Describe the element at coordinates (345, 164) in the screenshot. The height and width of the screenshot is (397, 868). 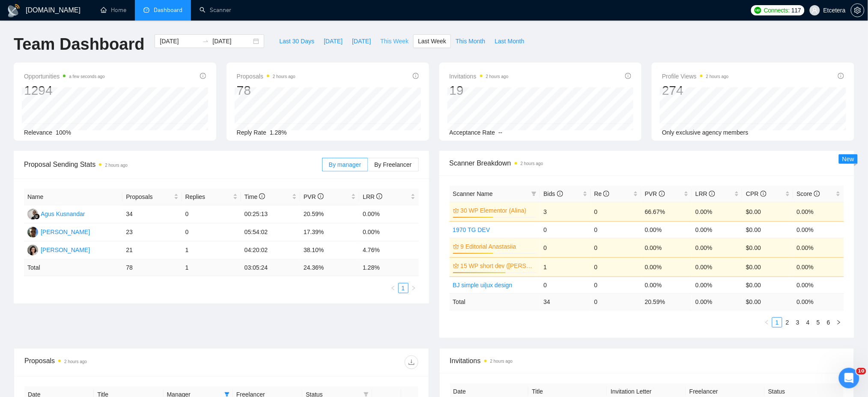
I see `span: By manager` at that location.